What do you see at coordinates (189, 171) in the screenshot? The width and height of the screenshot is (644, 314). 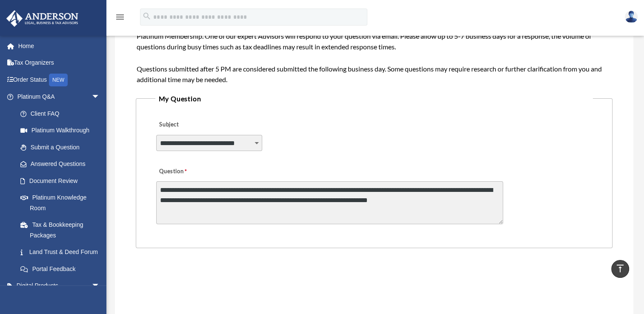 I see `label: Question` at bounding box center [189, 171].